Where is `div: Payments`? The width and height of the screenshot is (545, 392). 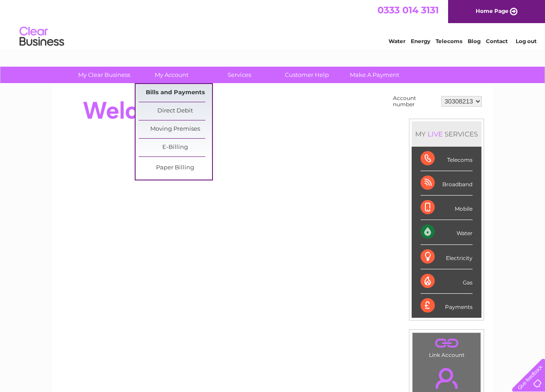 div: Payments is located at coordinates (446, 306).